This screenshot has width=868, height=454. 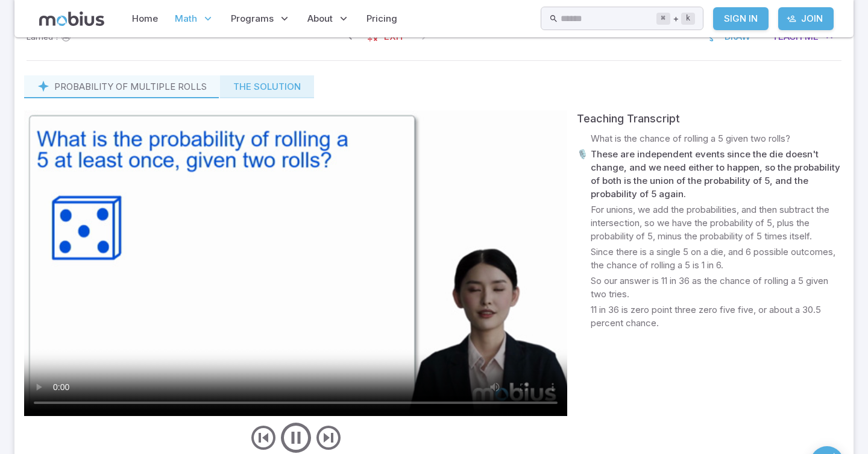 What do you see at coordinates (717, 288) in the screenshot?
I see `p: So our answer is 11 in 36 as the chance of rolling a 5 given two tries.` at bounding box center [717, 288].